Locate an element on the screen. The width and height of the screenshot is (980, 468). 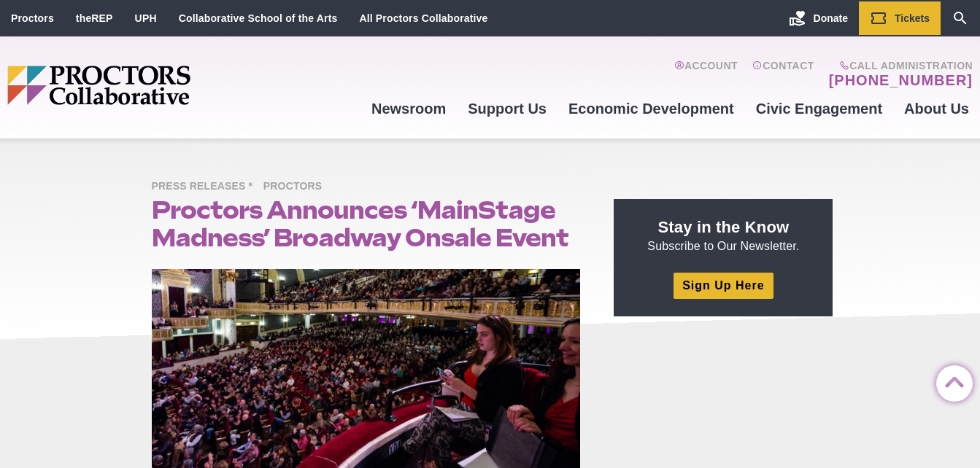
span: Press Releases * is located at coordinates (206, 186).